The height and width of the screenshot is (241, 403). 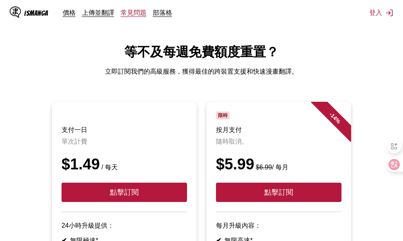 I want to click on p: 單次計費, so click(x=124, y=142).